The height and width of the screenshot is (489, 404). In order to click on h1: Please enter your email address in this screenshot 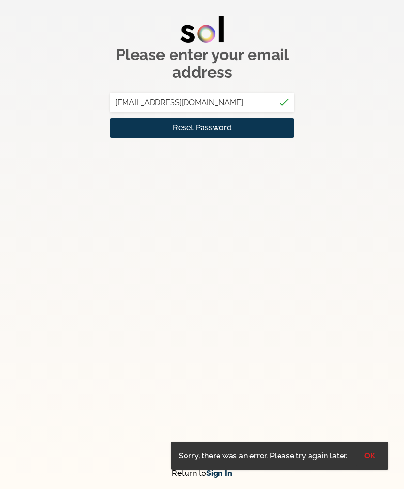, I will do `click(202, 63)`.